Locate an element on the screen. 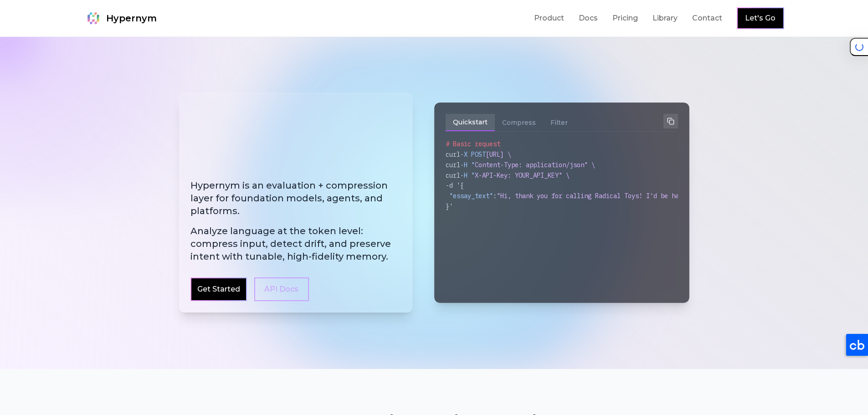 This screenshot has height=415, width=868. span: "Hi, thank you for calling Radical Toys! I'd be happy to help with your shipping or returns issue." is located at coordinates (677, 196).